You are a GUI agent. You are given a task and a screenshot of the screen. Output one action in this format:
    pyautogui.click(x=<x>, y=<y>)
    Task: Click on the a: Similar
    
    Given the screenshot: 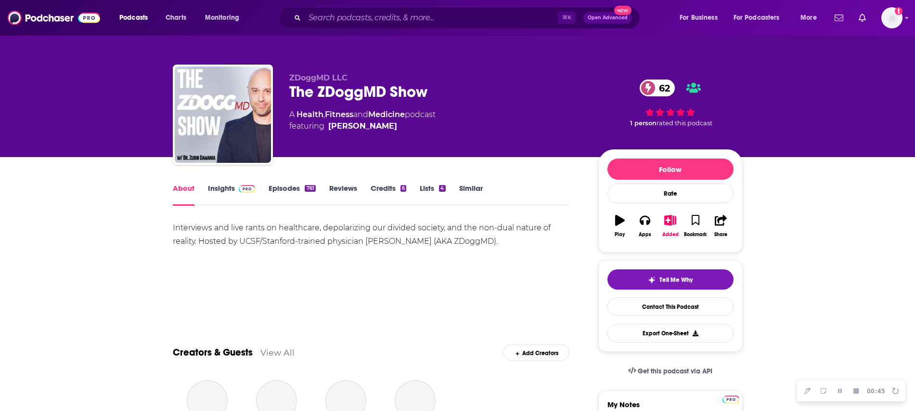 What is the action you would take?
    pyautogui.click(x=471, y=195)
    